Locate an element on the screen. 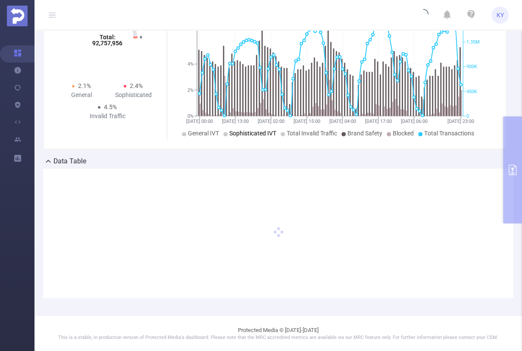 Image resolution: width=522 pixels, height=351 pixels. span: Total Invalid Traffic is located at coordinates (311, 133).